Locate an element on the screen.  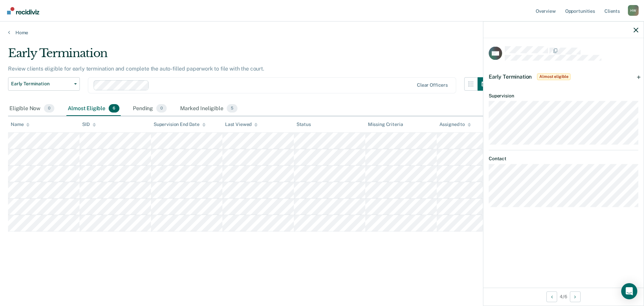
div: Almost Eligible is located at coordinates (94, 109).